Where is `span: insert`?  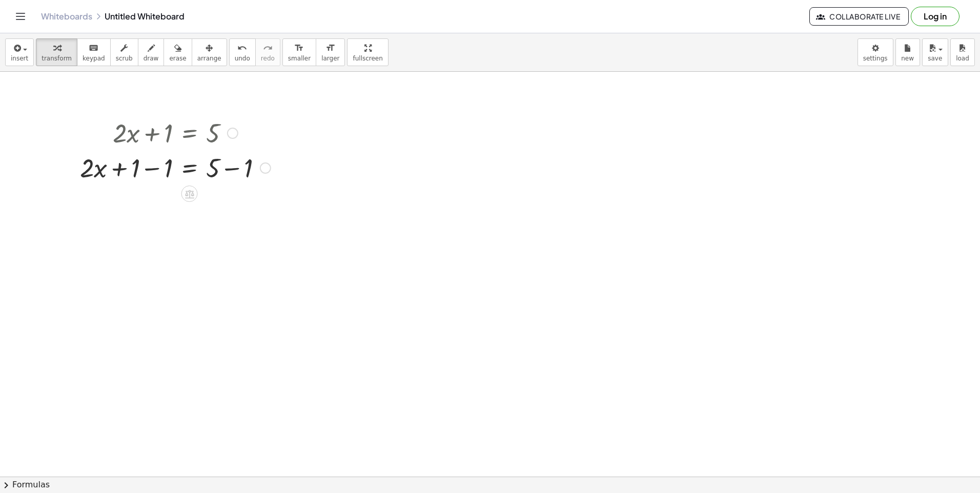 span: insert is located at coordinates (20, 59).